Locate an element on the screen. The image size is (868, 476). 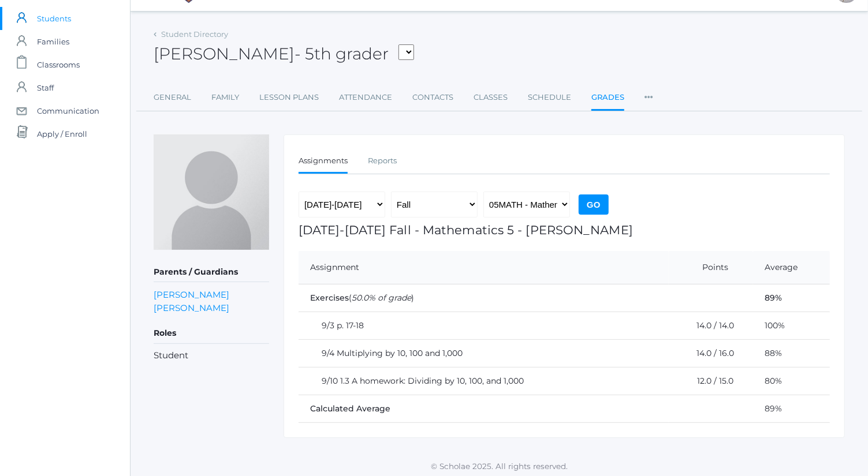
a: Schedule is located at coordinates (549, 98).